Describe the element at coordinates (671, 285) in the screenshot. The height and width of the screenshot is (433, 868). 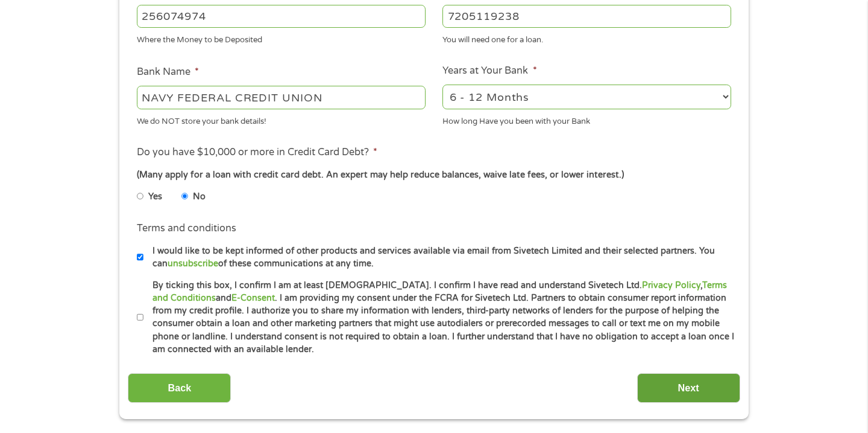
I see `a: Privacy Policy` at that location.